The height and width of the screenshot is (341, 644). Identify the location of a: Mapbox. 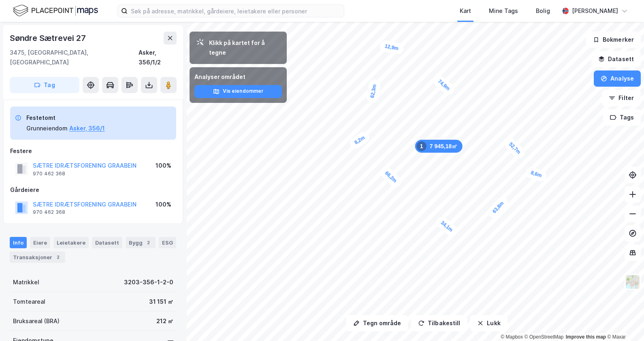
(512, 337).